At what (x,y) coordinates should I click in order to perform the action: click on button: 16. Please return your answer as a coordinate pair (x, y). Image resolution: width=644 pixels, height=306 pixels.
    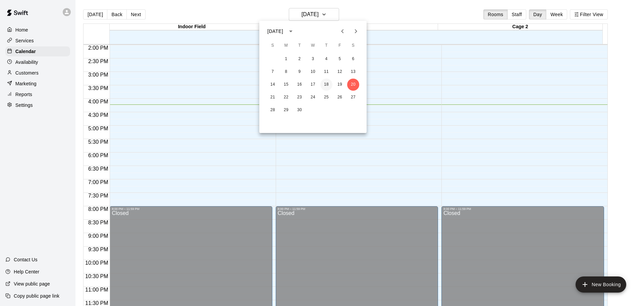
    Looking at the image, I should click on (299, 85).